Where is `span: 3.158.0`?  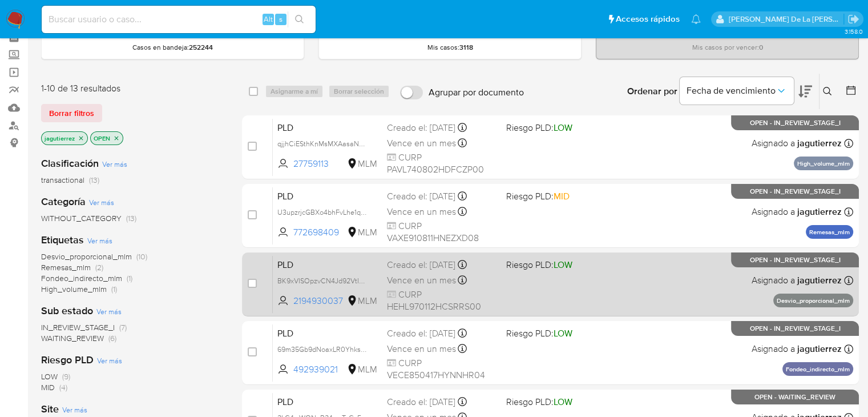 span: 3.158.0 is located at coordinates (853, 31).